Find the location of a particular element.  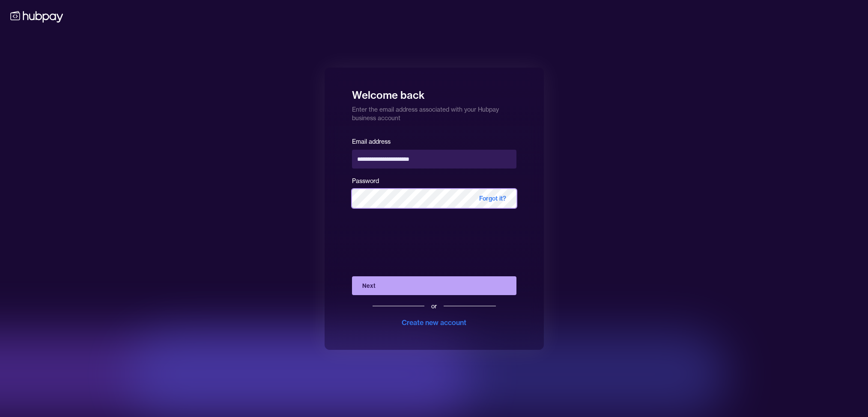

label: Email address is located at coordinates (371, 141).